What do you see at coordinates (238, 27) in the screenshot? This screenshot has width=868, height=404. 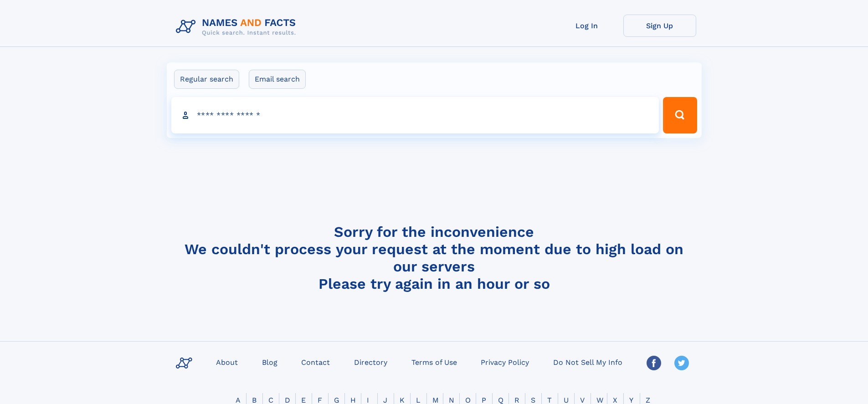 I see `img: Logo Names and Facts` at bounding box center [238, 27].